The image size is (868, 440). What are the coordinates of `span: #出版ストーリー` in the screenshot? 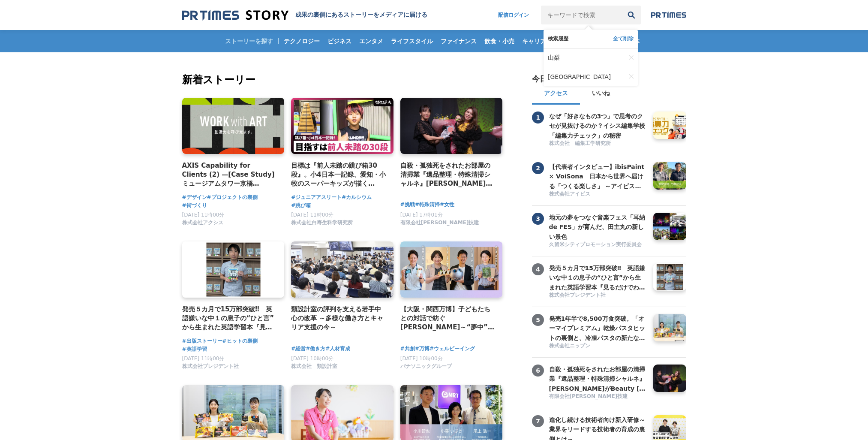 It's located at (202, 341).